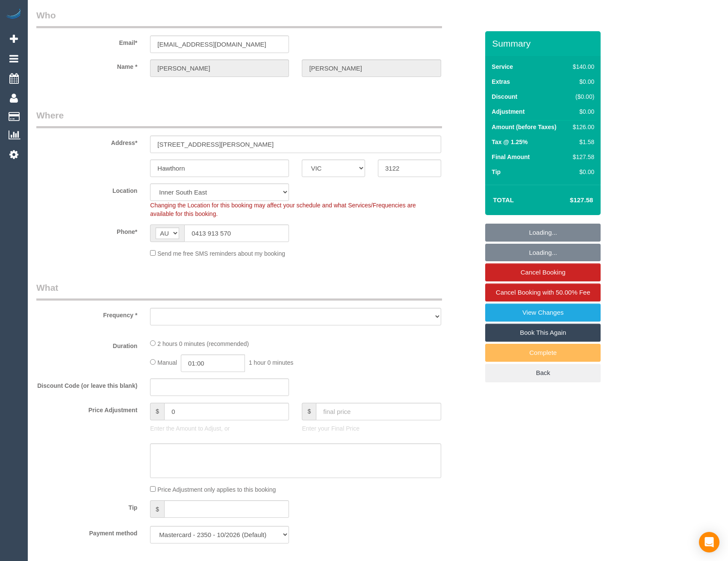 The height and width of the screenshot is (561, 728). I want to click on label: Final Amount, so click(511, 157).